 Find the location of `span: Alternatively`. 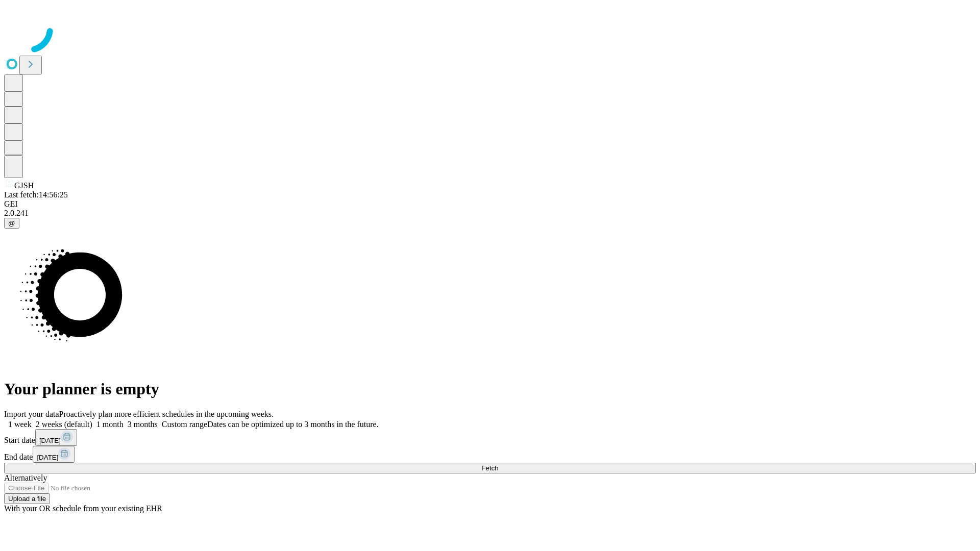

span: Alternatively is located at coordinates (25, 478).